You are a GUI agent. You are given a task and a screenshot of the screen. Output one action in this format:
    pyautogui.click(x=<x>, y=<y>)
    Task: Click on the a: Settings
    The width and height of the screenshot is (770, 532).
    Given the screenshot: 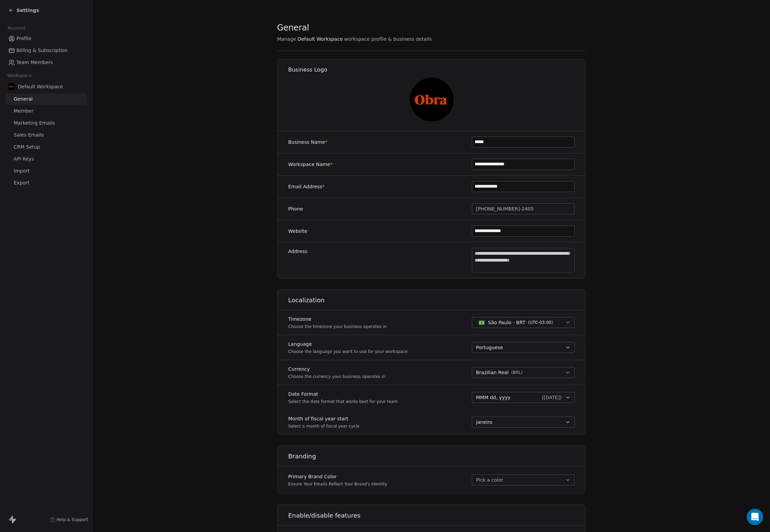 What is the action you would take?
    pyautogui.click(x=24, y=10)
    